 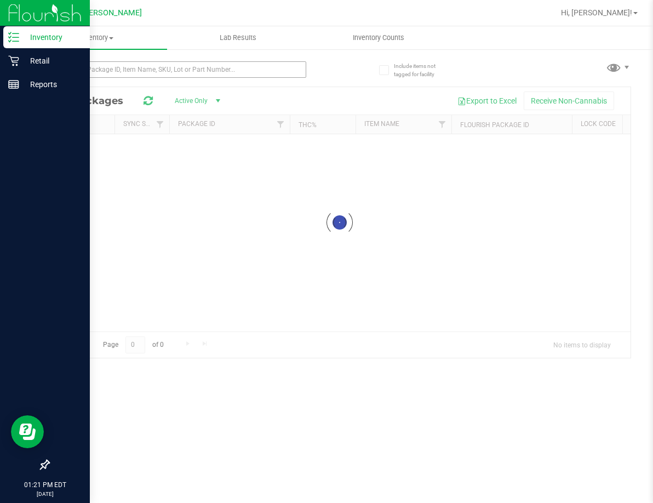 What do you see at coordinates (52, 84) in the screenshot?
I see `p: Reports` at bounding box center [52, 84].